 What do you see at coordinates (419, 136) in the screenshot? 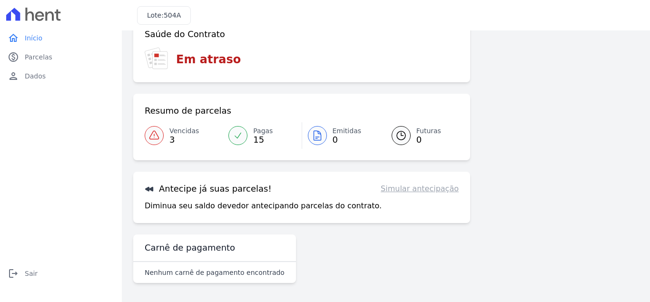
I see `a: Futuras 0` at bounding box center [419, 136].